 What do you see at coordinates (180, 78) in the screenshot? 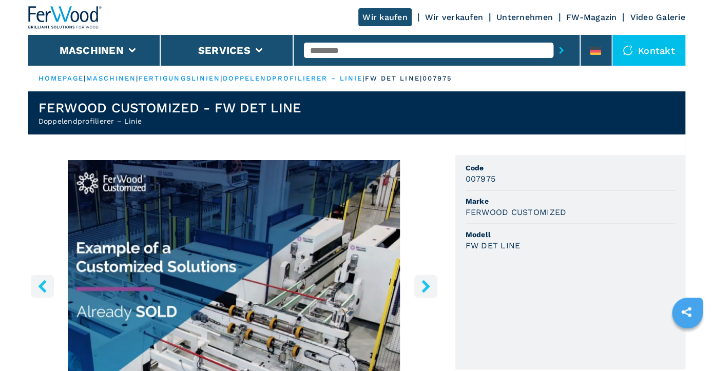
I see `a: fertigungslinien` at bounding box center [180, 78].